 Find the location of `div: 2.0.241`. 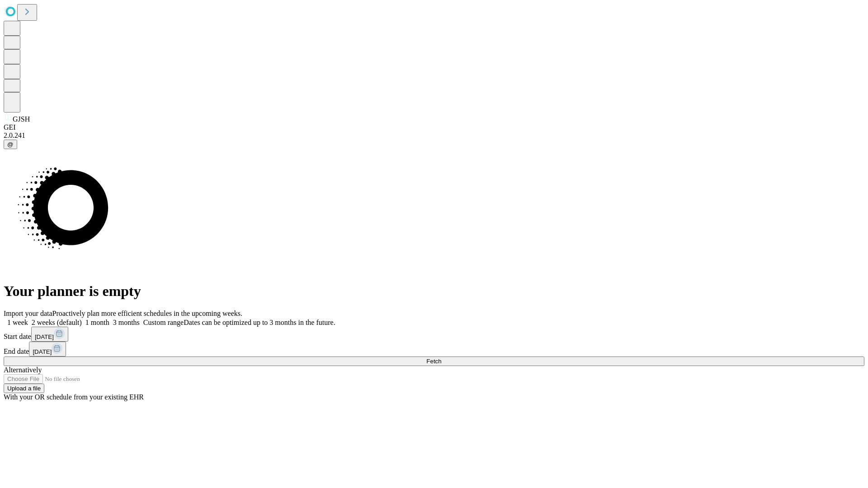

div: 2.0.241 is located at coordinates (434, 135).